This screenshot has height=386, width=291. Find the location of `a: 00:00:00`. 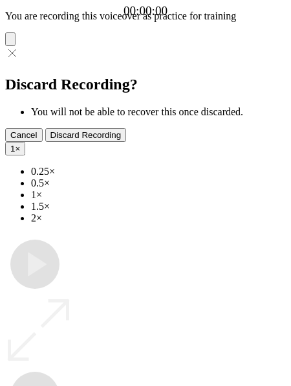

a: 00:00:00 is located at coordinates (146, 11).